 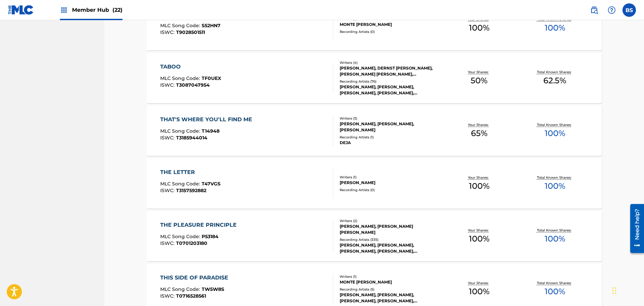 What do you see at coordinates (12, 23) in the screenshot?
I see `div: Need help?` at bounding box center [12, 23].